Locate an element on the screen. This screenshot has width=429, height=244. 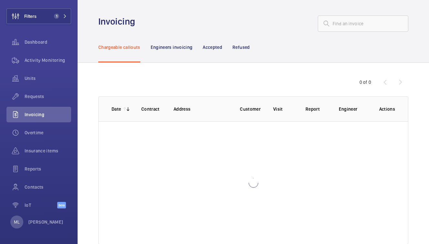
span: Overtime is located at coordinates (48, 133).